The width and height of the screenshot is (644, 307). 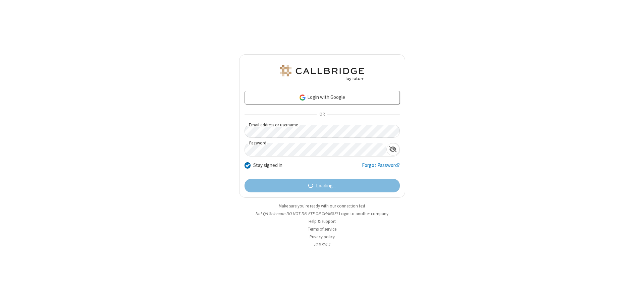 I want to click on span: OR, so click(x=322, y=115).